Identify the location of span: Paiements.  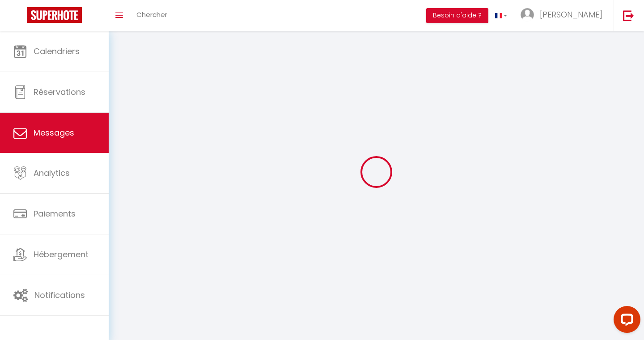
(55, 213).